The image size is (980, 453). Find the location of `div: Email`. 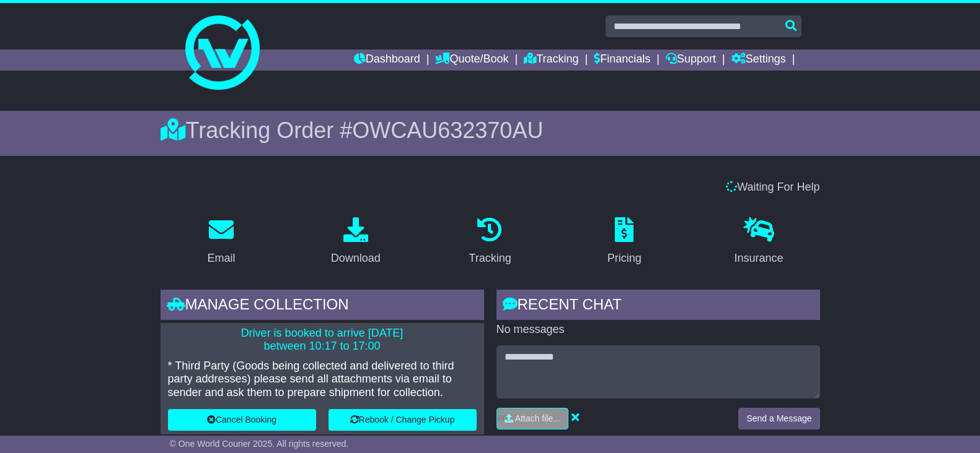

div: Email is located at coordinates (221, 258).